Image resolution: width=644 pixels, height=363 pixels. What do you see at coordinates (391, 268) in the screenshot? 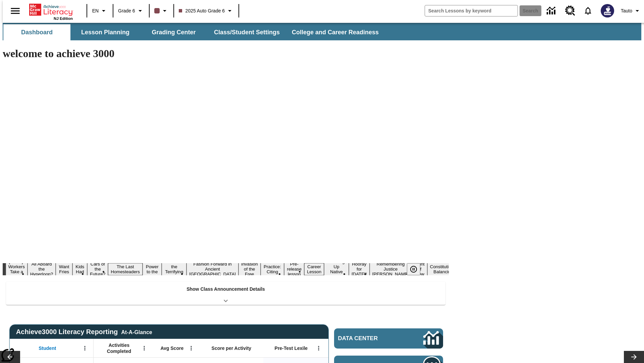
I see `button: Slide 16 Remembering Justice O'Connor` at bounding box center [391, 268].